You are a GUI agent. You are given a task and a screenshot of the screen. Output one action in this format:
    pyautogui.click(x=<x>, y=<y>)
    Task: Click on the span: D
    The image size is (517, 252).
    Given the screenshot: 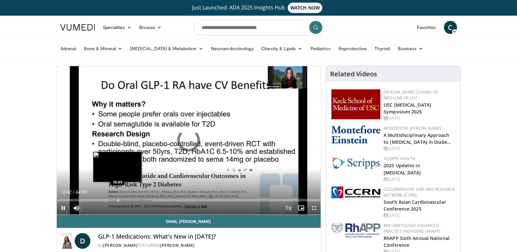 What is the action you would take?
    pyautogui.click(x=83, y=241)
    